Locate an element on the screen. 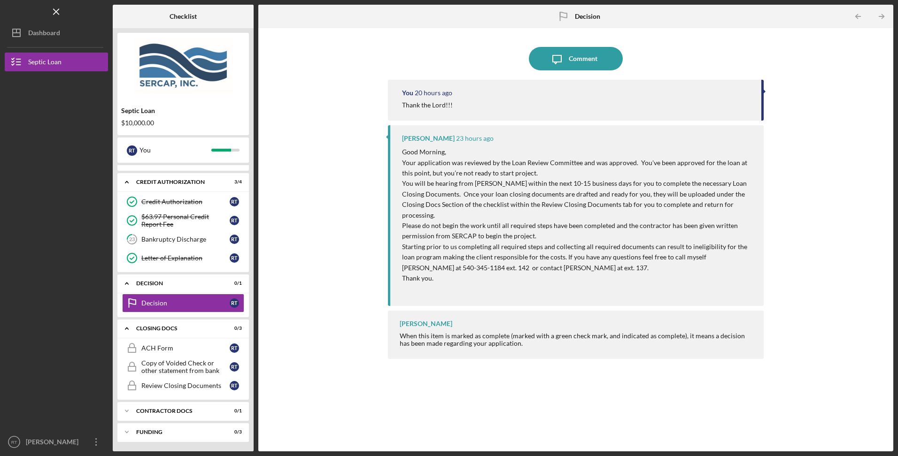 The image size is (898, 456). div: 3 / 4 is located at coordinates (233, 182).